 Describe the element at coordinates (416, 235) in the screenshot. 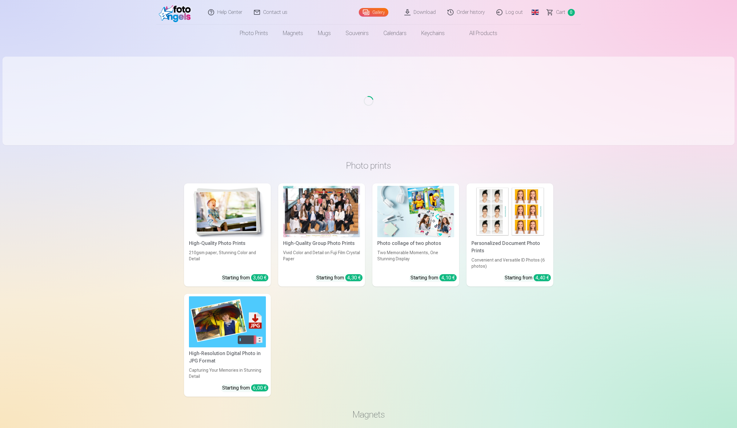

I see `a: Photo collage of two photosPhoto collage of two photosTwo Memorable Moments, One Stunning Display...` at that location.